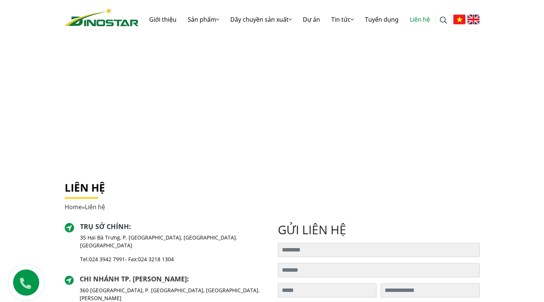 The image size is (544, 302). What do you see at coordinates (163, 19) in the screenshot?
I see `a: Giới thiệu` at bounding box center [163, 19].